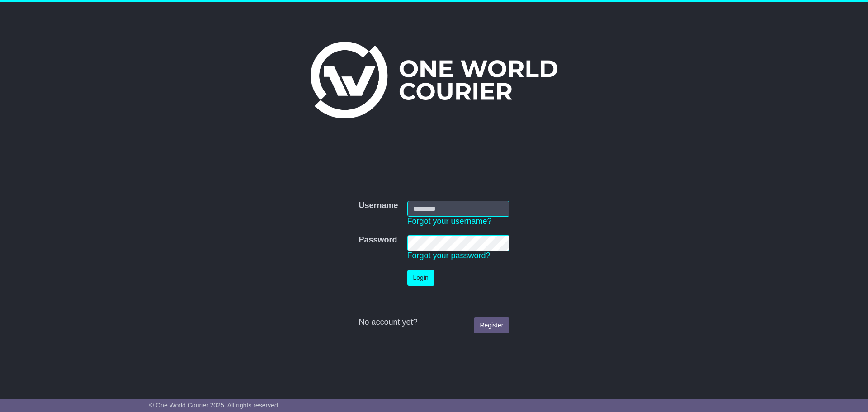 The image size is (868, 412). Describe the element at coordinates (421, 278) in the screenshot. I see `button: Login` at that location.